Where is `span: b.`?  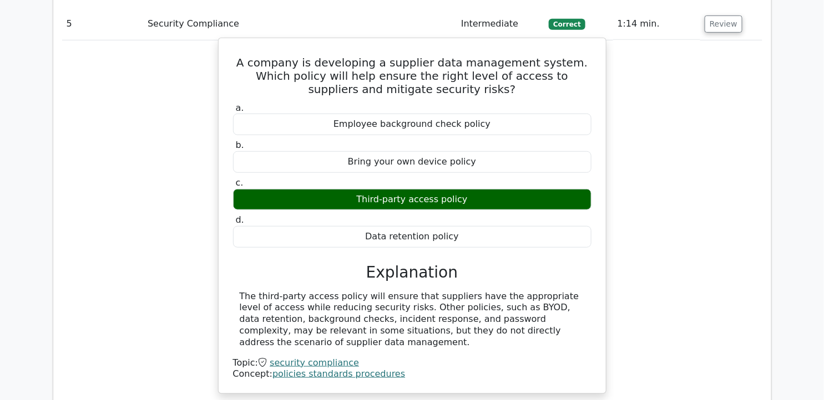 span: b. is located at coordinates (240, 145).